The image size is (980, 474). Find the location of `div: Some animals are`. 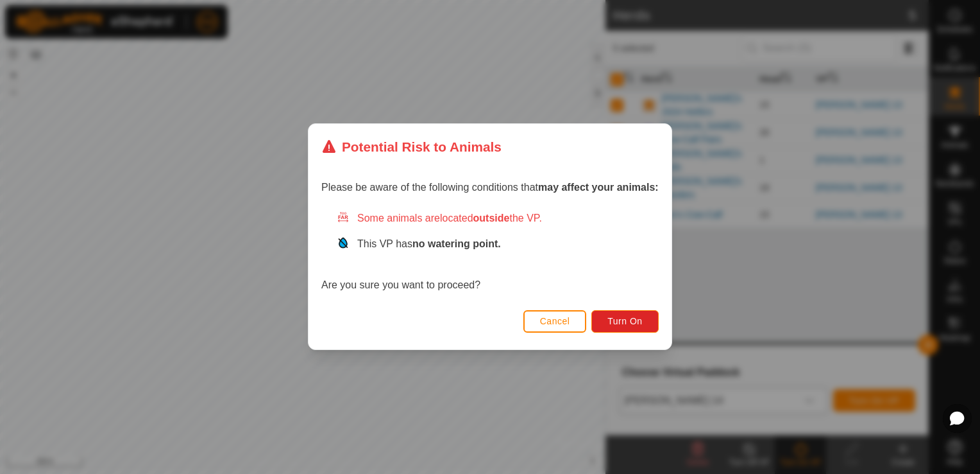

div: Some animals are is located at coordinates (498, 219).